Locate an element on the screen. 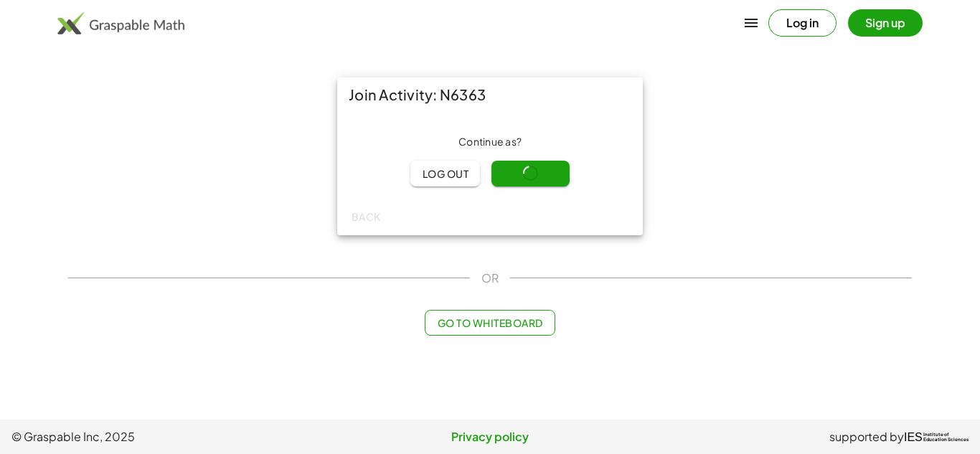 The image size is (980, 454). span: OR is located at coordinates (490, 278).